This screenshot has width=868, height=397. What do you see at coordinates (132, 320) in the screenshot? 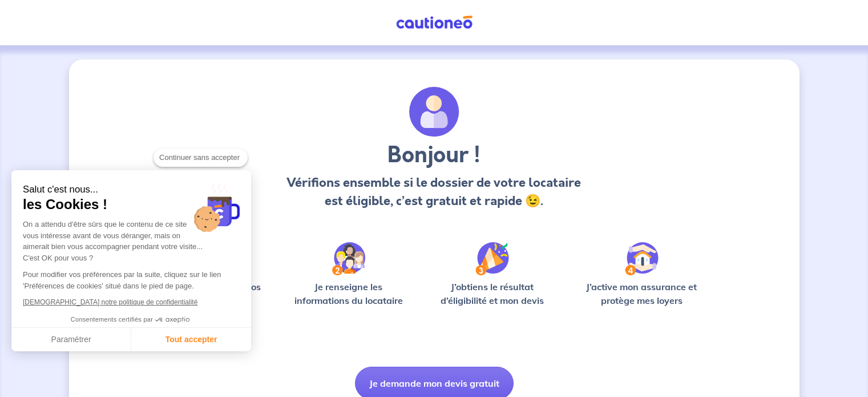
I see `button: Consentements certifiés par` at bounding box center [132, 320].